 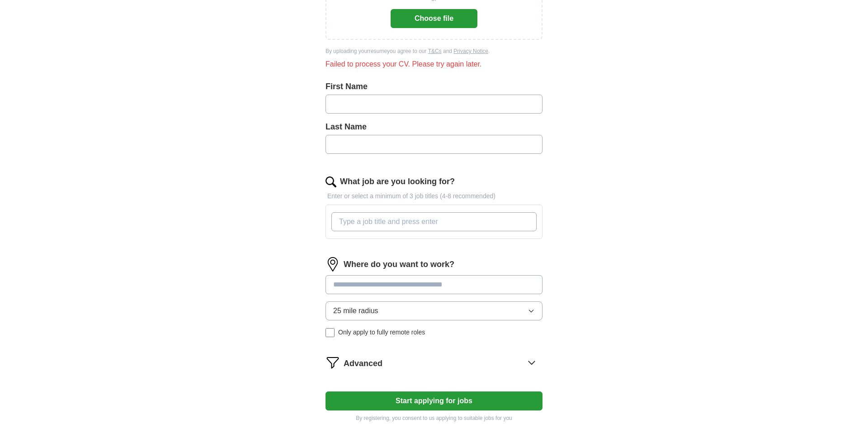 I want to click on label: Last Name, so click(x=434, y=127).